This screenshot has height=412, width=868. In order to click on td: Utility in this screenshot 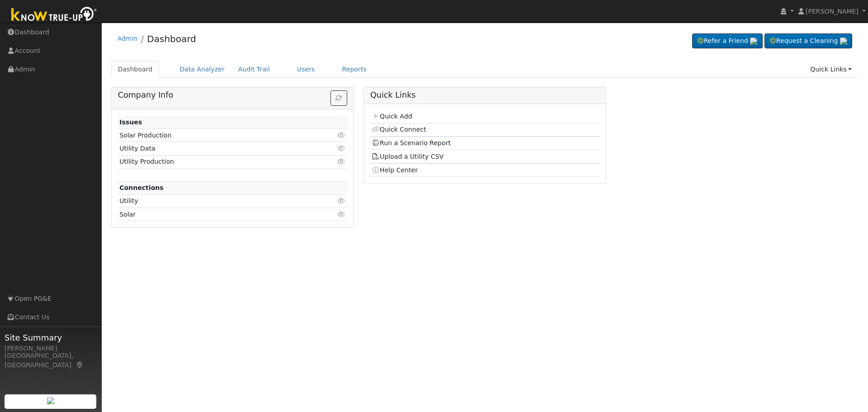, I will do `click(214, 201)`.